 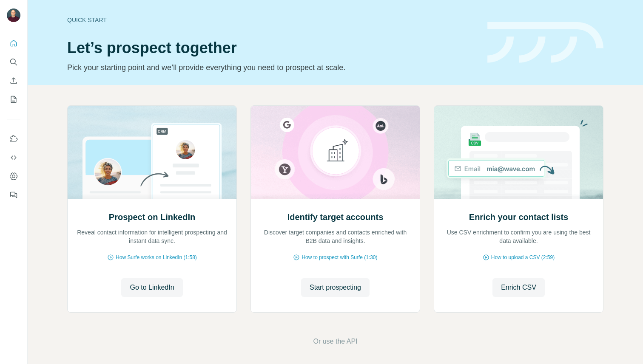 What do you see at coordinates (335, 288) in the screenshot?
I see `span: Start prospecting` at bounding box center [335, 288].